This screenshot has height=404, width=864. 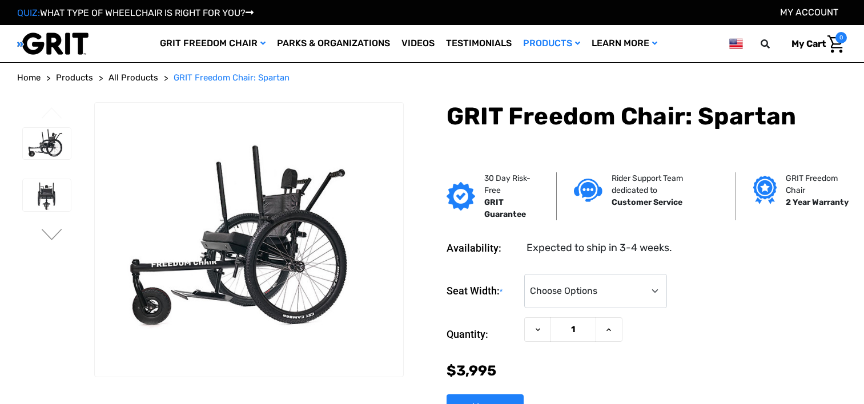 What do you see at coordinates (471, 371) in the screenshot?
I see `span: $3,995` at bounding box center [471, 371].